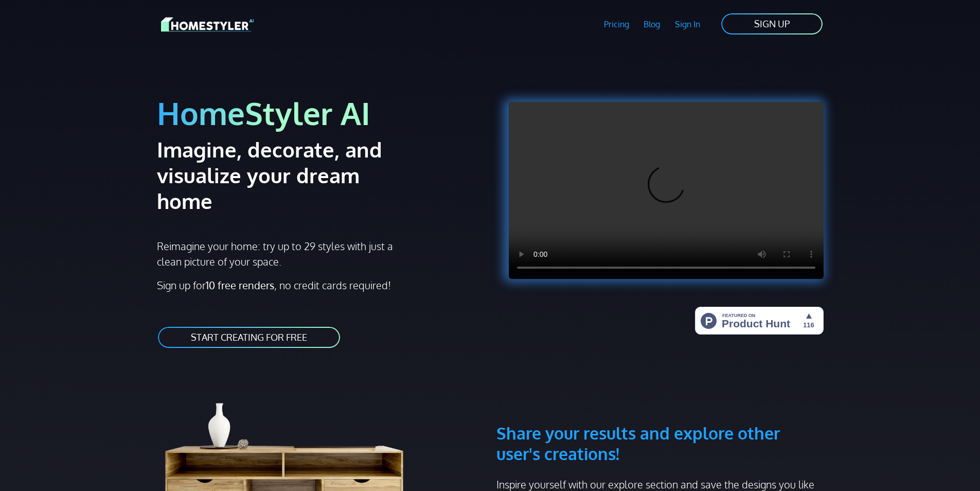 This screenshot has height=491, width=980. What do you see at coordinates (240, 285) in the screenshot?
I see `strong: 10 free renders` at bounding box center [240, 285].